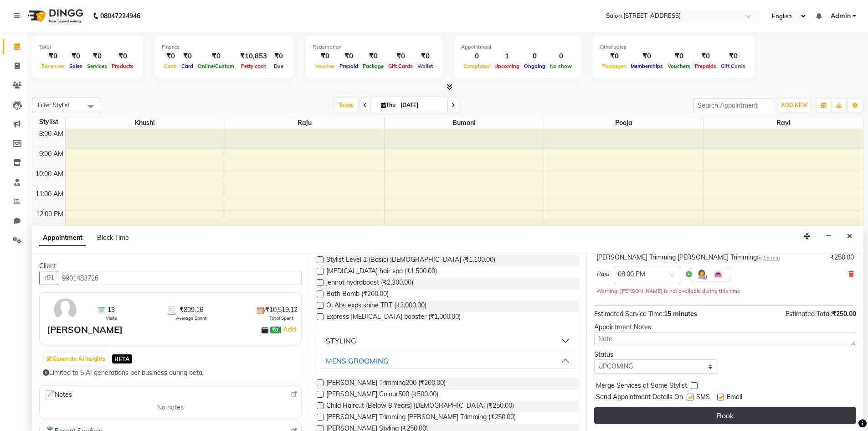  I want to click on div: Stylist, so click(49, 121).